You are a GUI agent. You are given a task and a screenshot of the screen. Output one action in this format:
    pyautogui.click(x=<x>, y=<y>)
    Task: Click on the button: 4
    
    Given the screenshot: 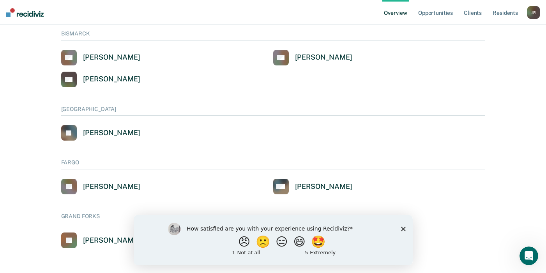 What is the action you would take?
    pyautogui.click(x=166, y=27)
    